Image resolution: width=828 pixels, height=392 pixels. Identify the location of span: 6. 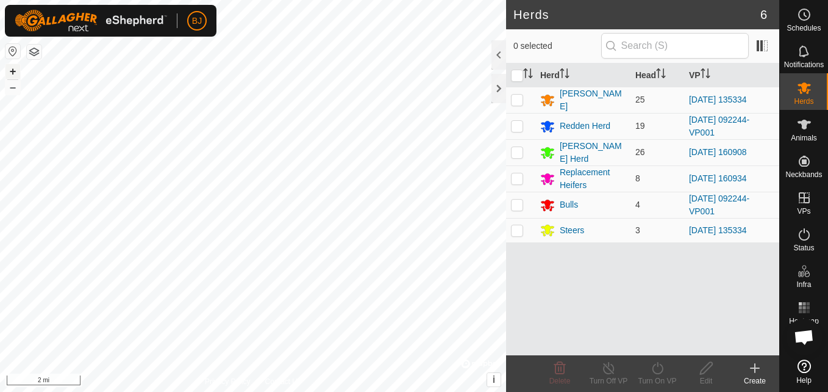
(764, 15).